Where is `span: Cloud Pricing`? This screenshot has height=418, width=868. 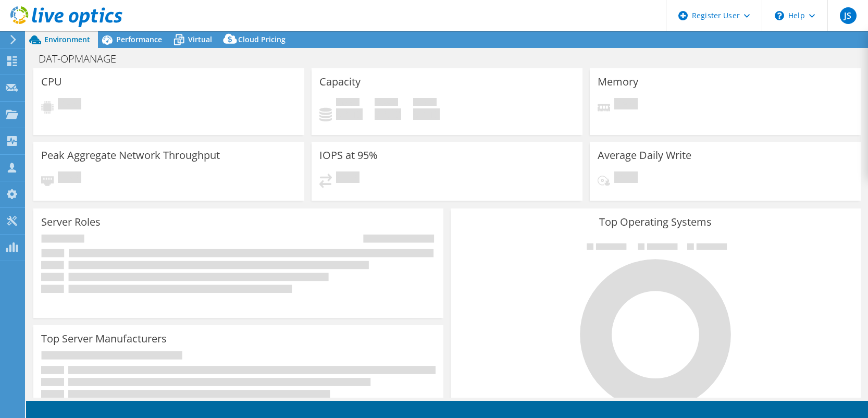
span: Cloud Pricing is located at coordinates (261, 39).